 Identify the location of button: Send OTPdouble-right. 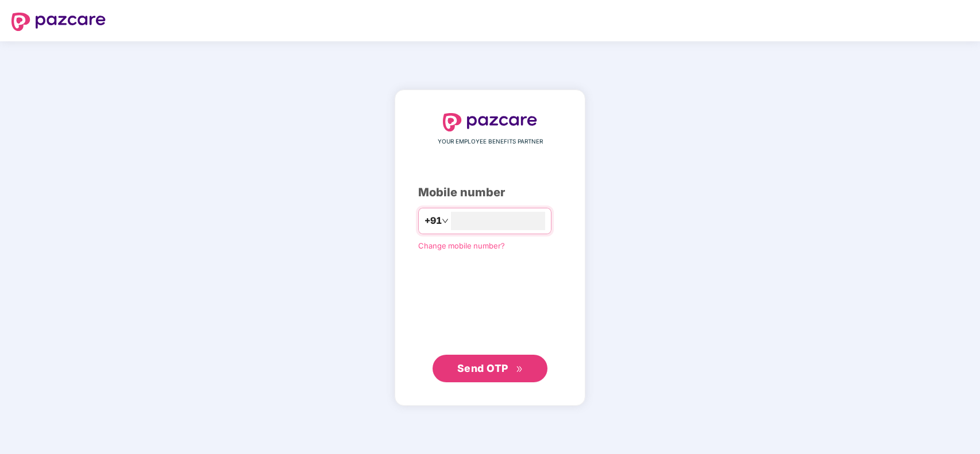
(490, 369).